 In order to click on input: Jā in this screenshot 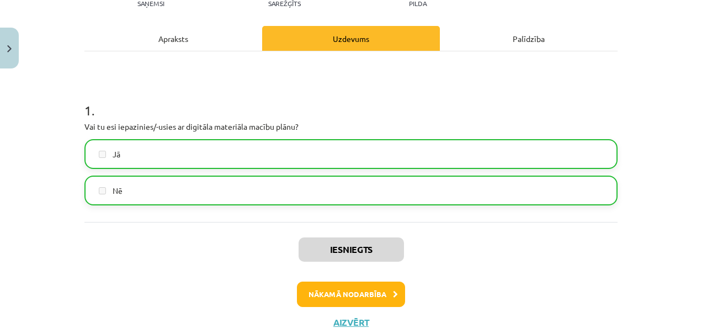, I will do `click(102, 154)`.